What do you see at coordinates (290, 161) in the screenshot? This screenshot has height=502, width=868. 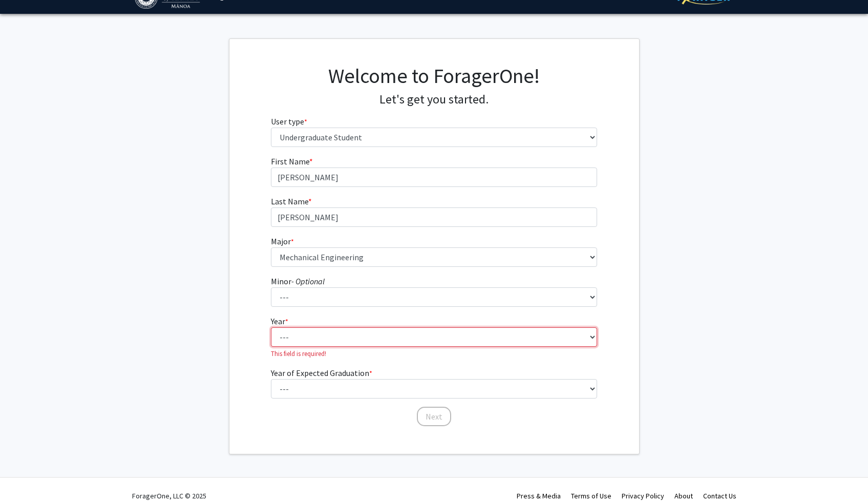 I see `span: First Name` at bounding box center [290, 161].